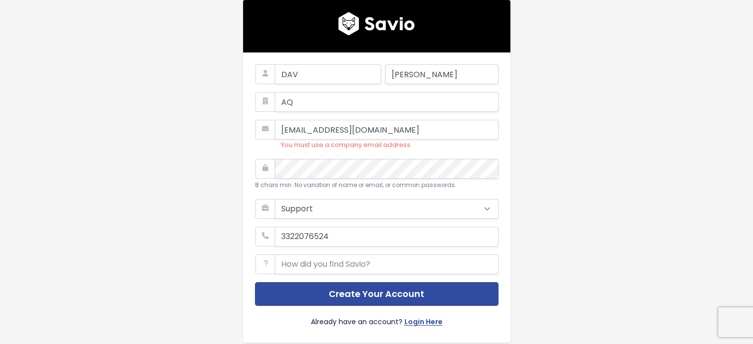  What do you see at coordinates (376, 24) in the screenshot?
I see `img: logo600x187.a314fd40982d.png` at bounding box center [376, 24].